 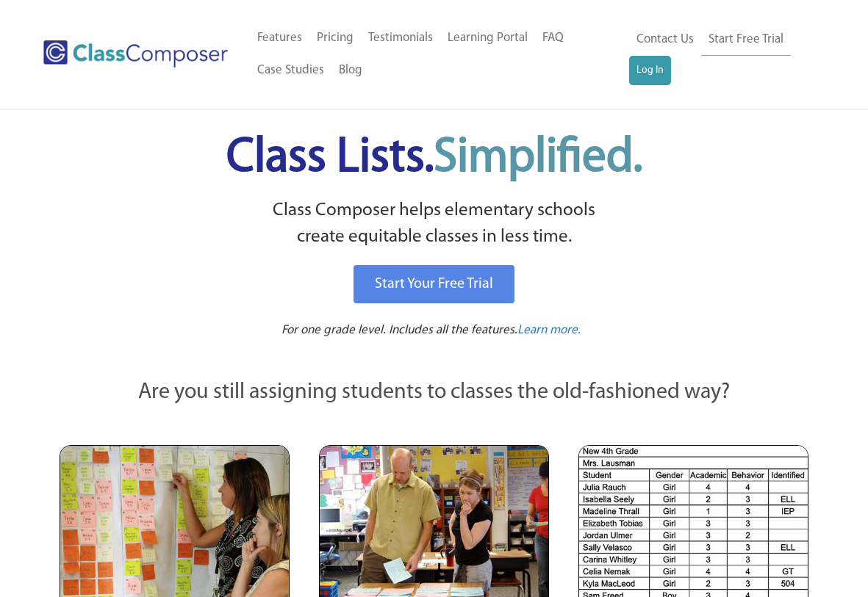 What do you see at coordinates (135, 53) in the screenshot?
I see `img: Class Composer` at bounding box center [135, 53].